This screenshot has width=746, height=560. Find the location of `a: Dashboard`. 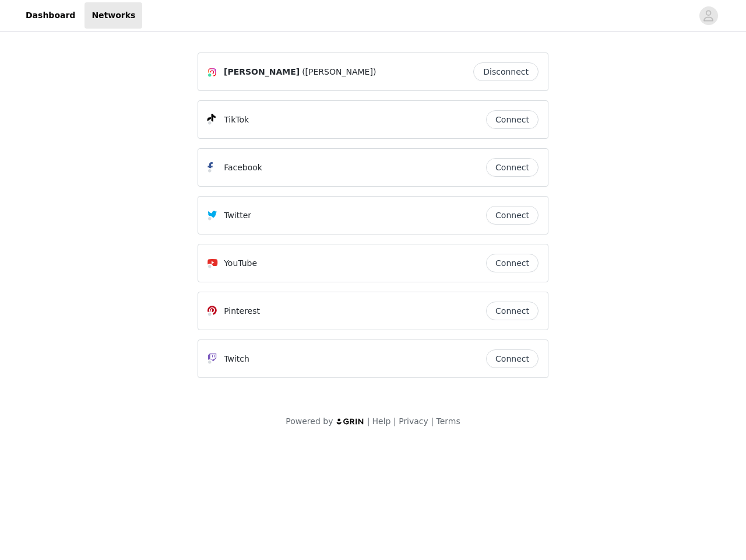

a: Dashboard is located at coordinates (50, 15).